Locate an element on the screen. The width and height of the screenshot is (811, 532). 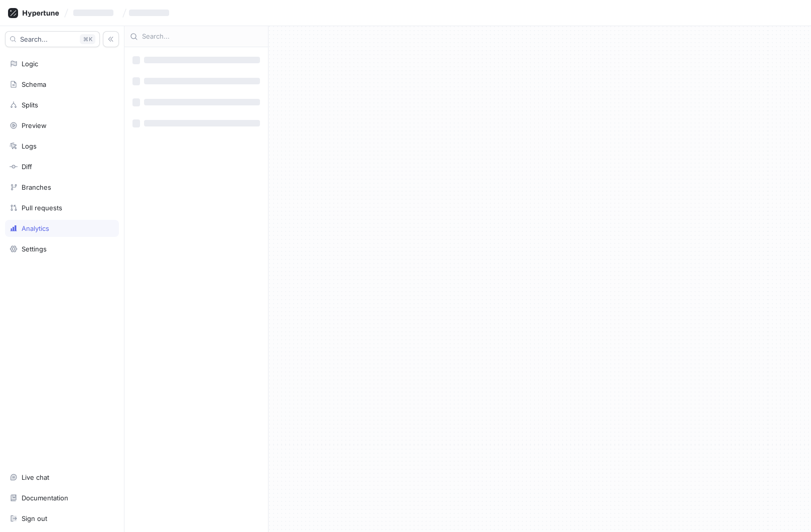
div: Settings is located at coordinates (34, 249).